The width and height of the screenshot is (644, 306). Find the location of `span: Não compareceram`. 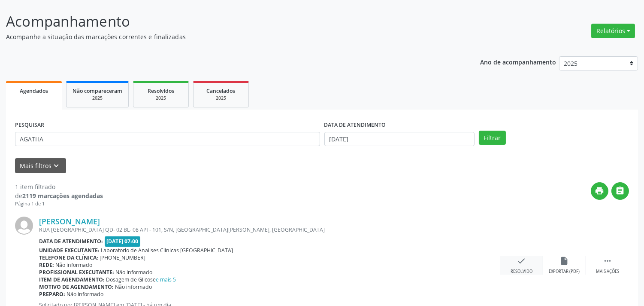

span: Não compareceram is located at coordinates (97, 91).